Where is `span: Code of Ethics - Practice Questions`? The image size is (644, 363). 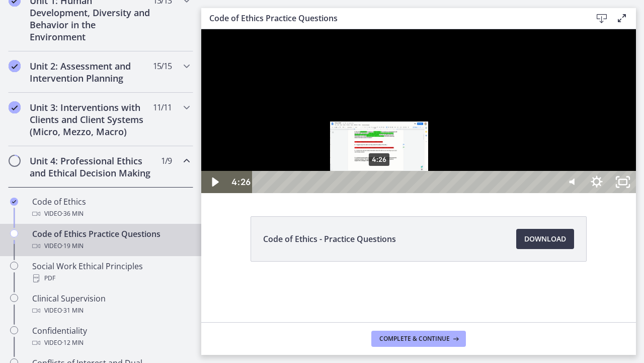 span: Code of Ethics - Practice Questions is located at coordinates (330, 239).